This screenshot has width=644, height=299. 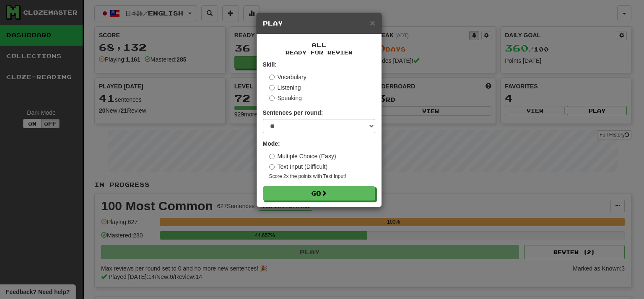 I want to click on input: Speaking, so click(x=272, y=98).